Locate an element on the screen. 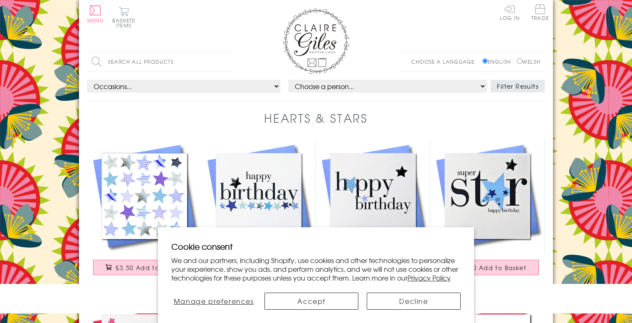  input: Search is located at coordinates (229, 62).